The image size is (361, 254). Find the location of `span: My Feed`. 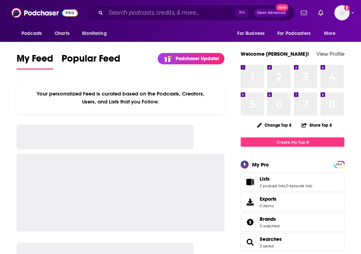

span: My Feed is located at coordinates (35, 61).